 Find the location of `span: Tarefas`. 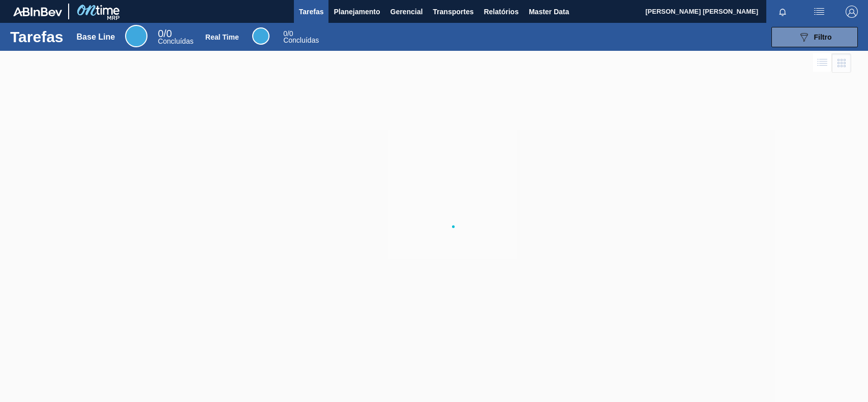

span: Tarefas is located at coordinates (311, 12).